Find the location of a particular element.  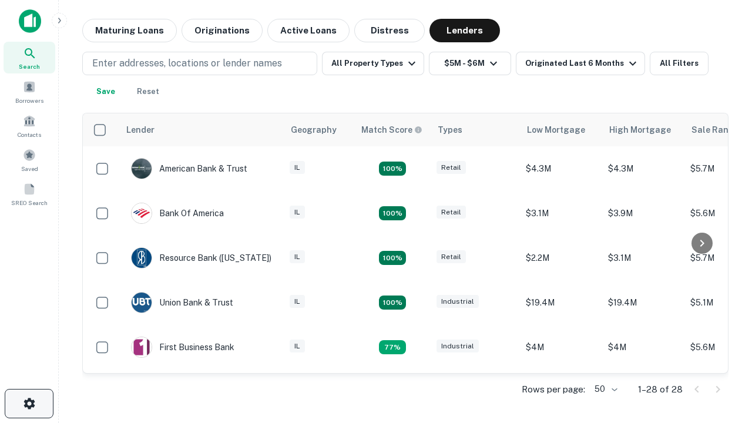

a: Search is located at coordinates (29, 58).